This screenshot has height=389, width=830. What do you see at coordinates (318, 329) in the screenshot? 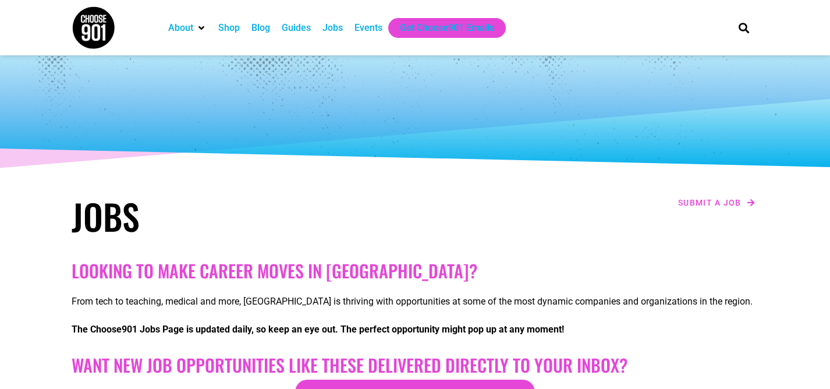
I see `strong: The Choose901 Jobs Page is updated daily, so keep an eye out. The perfect opportunity might pop u...` at bounding box center [318, 329].